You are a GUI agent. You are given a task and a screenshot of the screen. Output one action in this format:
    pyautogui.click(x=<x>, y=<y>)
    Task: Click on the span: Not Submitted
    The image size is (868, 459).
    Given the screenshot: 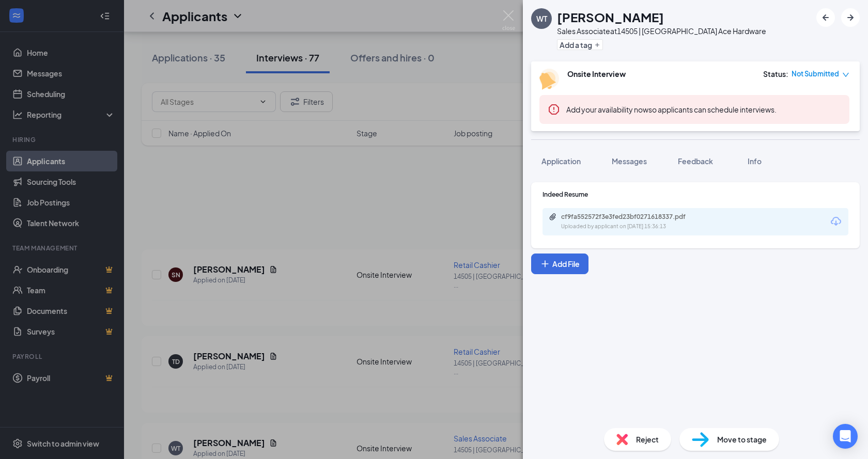 What is the action you would take?
    pyautogui.click(x=815, y=74)
    